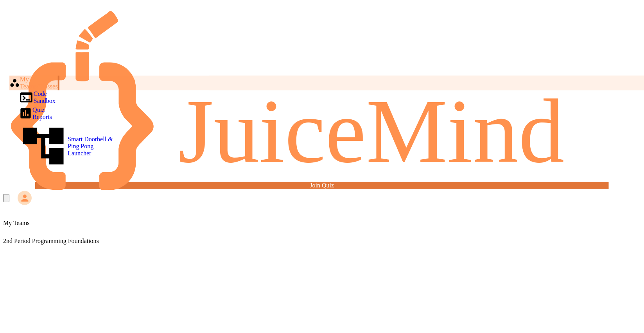 The image size is (644, 333). What do you see at coordinates (22, 198) in the screenshot?
I see `div: My Account` at bounding box center [22, 198].